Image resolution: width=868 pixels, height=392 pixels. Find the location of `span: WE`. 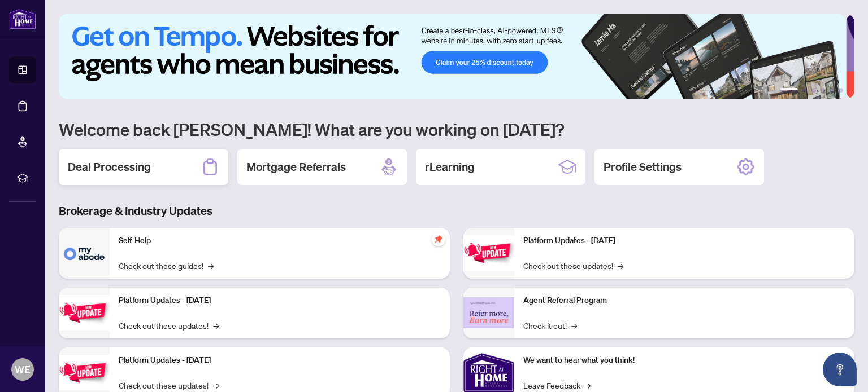

span: WE is located at coordinates (23, 369).